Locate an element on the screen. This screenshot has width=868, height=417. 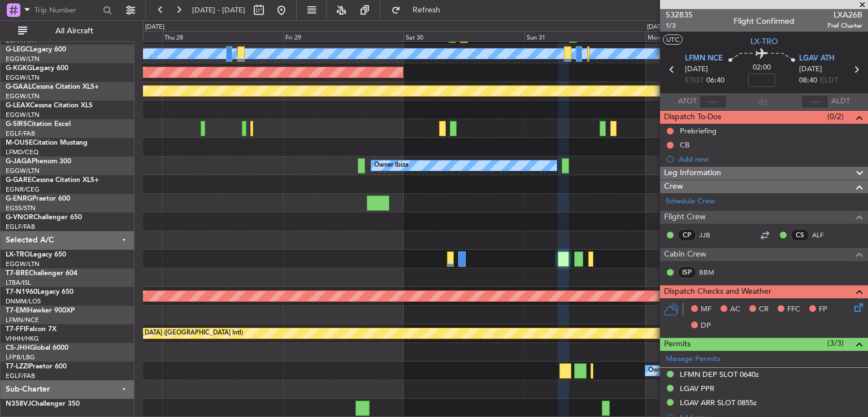
button: UTC is located at coordinates (672, 40).